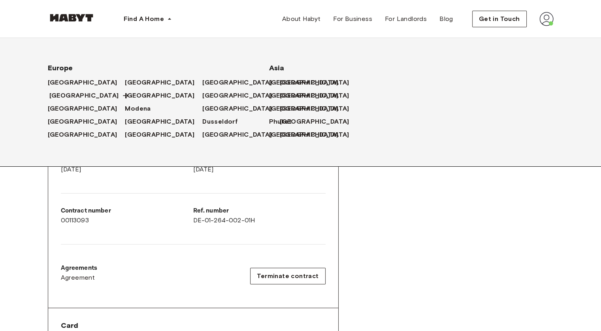 This screenshot has height=331, width=601. Describe the element at coordinates (499, 19) in the screenshot. I see `span: Get in Touch` at that location.